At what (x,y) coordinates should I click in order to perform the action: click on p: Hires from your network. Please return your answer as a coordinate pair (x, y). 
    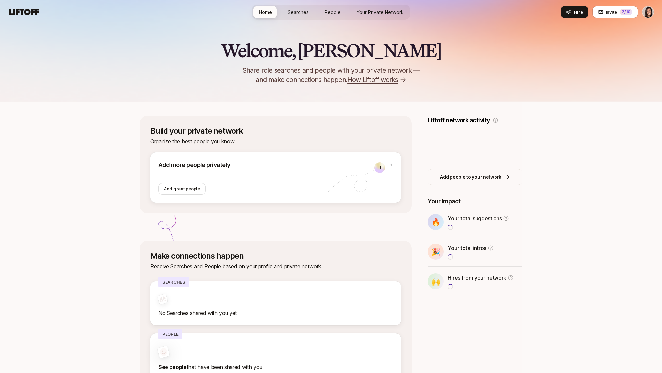
    Looking at the image, I should click on (477, 278).